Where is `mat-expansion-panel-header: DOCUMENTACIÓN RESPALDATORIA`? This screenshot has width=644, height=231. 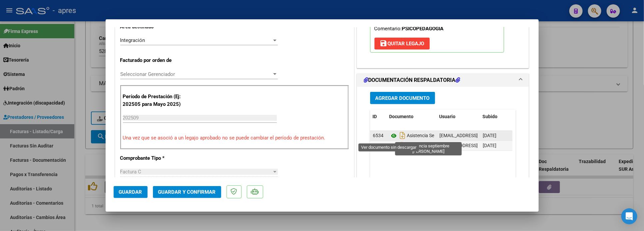 mat-expansion-panel-header: DOCUMENTACIÓN RESPALDATORIA is located at coordinates (443, 80).